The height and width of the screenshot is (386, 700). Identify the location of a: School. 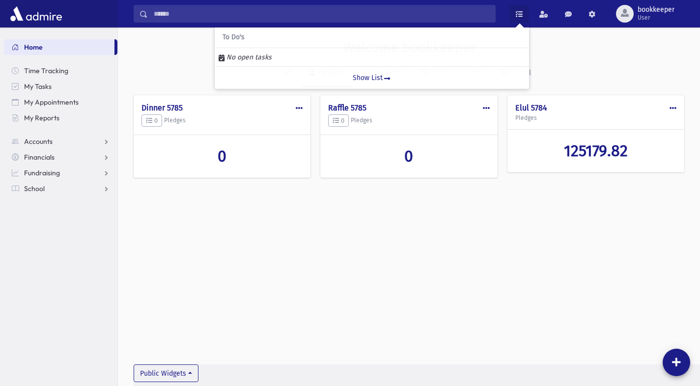
(60, 189).